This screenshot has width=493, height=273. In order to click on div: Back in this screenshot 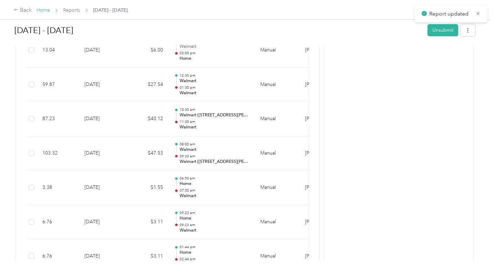, I will do `click(23, 10)`.